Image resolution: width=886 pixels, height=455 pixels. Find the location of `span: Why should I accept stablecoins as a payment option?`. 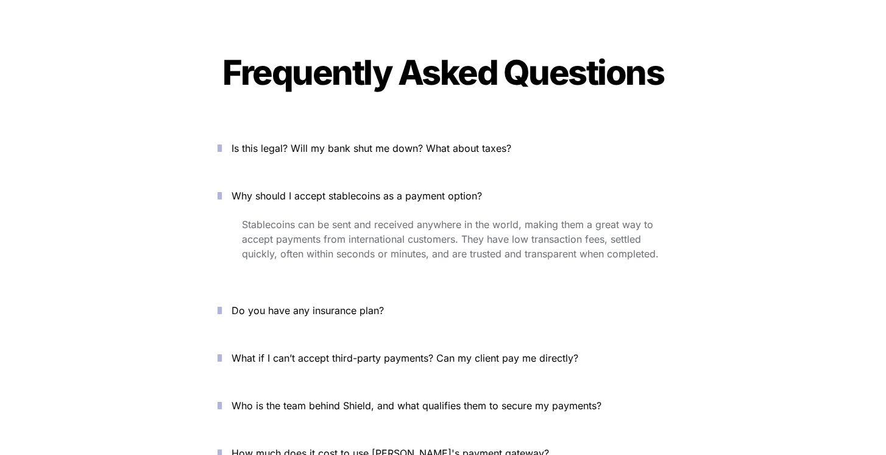

span: Why should I accept stablecoins as a payment option? is located at coordinates (357, 196).